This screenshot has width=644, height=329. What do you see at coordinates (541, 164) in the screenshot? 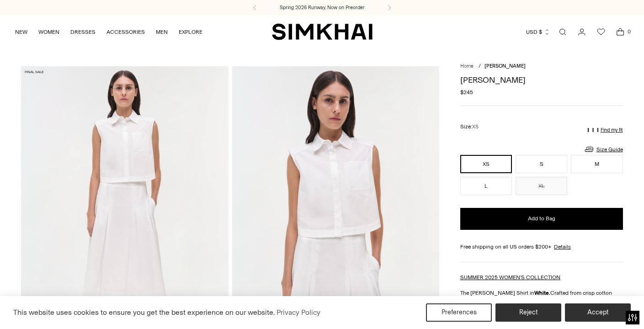
I see `button: S` at bounding box center [541, 164].